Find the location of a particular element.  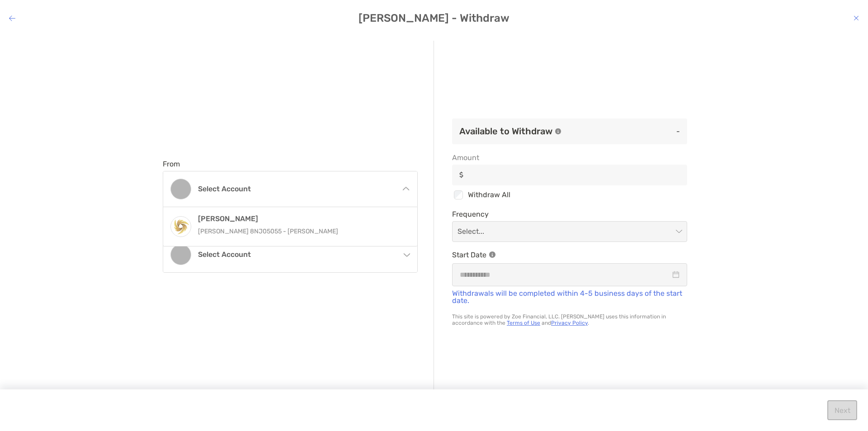

img: input icon is located at coordinates (462, 174).